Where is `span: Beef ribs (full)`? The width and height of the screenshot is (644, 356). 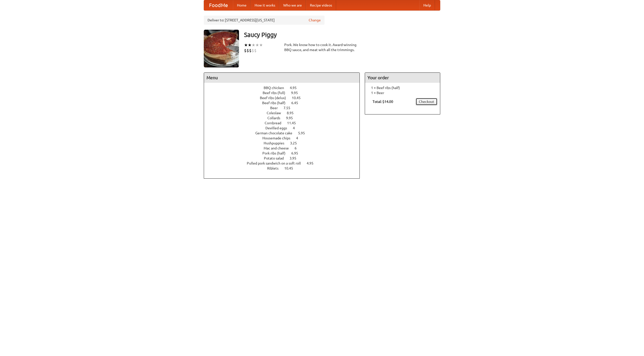 span: Beef ribs (full) is located at coordinates (277, 93).